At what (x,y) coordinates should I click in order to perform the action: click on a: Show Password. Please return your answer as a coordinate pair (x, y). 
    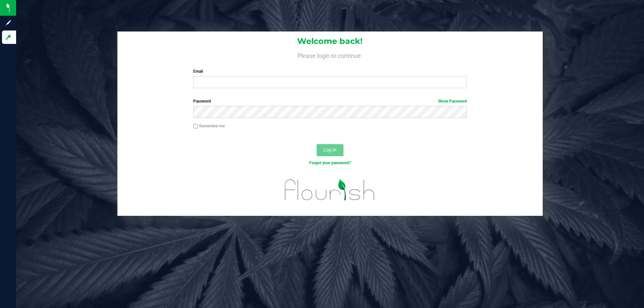
    Looking at the image, I should click on (453, 101).